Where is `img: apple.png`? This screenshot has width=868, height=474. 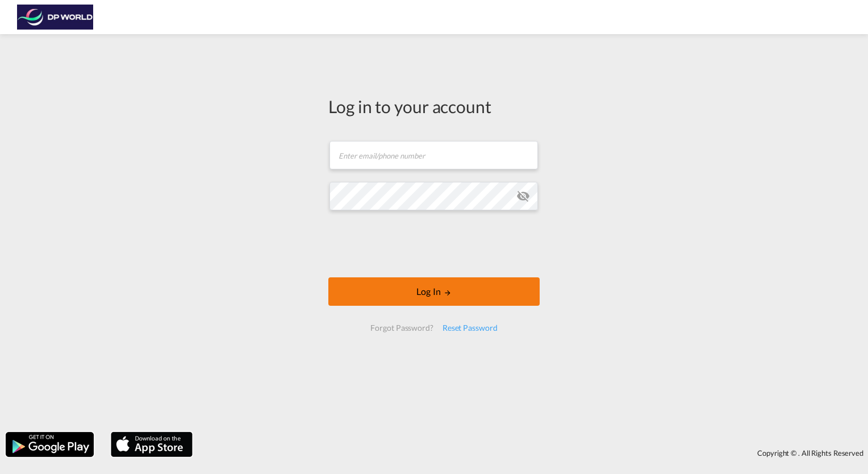 img: apple.png is located at coordinates (152, 444).